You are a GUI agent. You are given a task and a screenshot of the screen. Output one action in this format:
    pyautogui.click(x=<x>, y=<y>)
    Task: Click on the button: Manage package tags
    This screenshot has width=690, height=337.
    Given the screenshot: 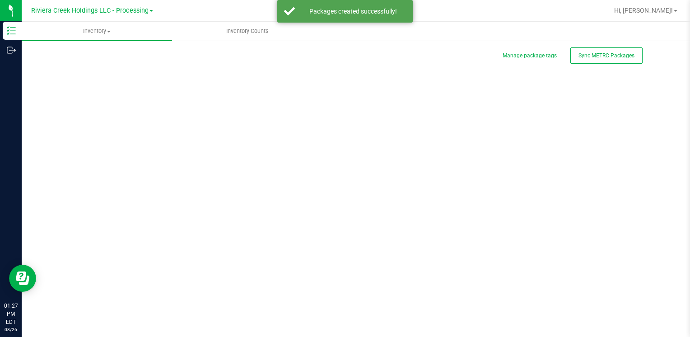 What is the action you would take?
    pyautogui.click(x=530, y=56)
    